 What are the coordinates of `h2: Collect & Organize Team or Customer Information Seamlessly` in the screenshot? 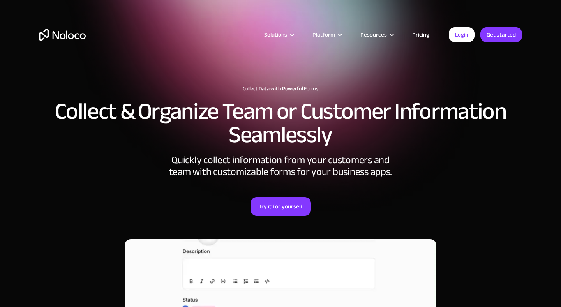 It's located at (280, 123).